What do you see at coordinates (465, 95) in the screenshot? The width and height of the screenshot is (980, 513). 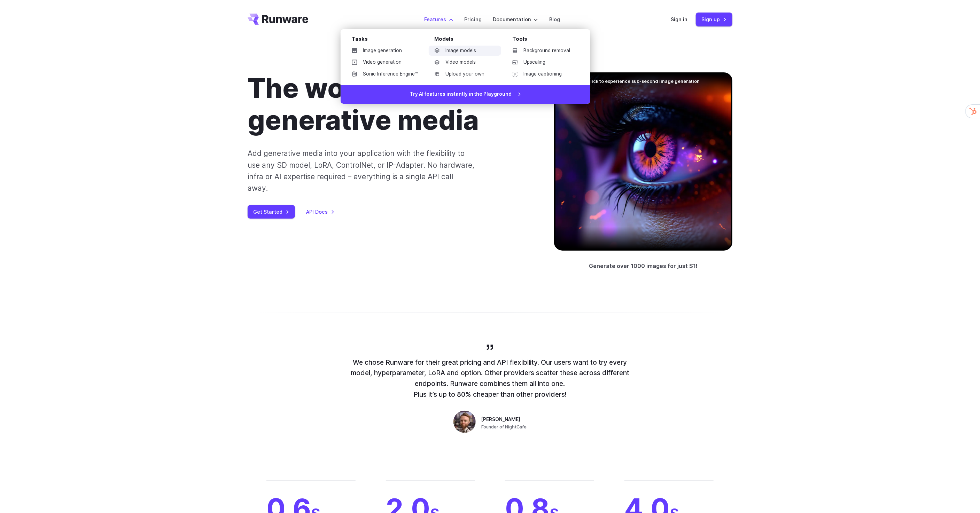 I see `a: Try AI features instantly in the Playground` at bounding box center [465, 95].